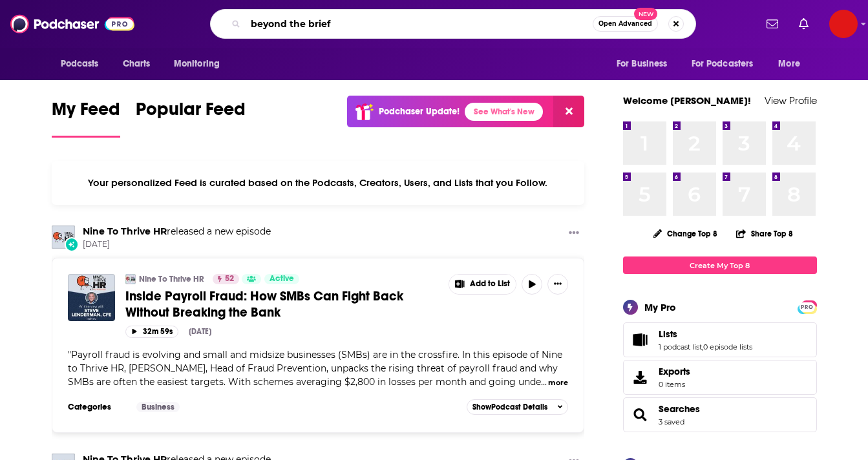 The width and height of the screenshot is (868, 460). I want to click on button: Show profile menu, so click(843, 24).